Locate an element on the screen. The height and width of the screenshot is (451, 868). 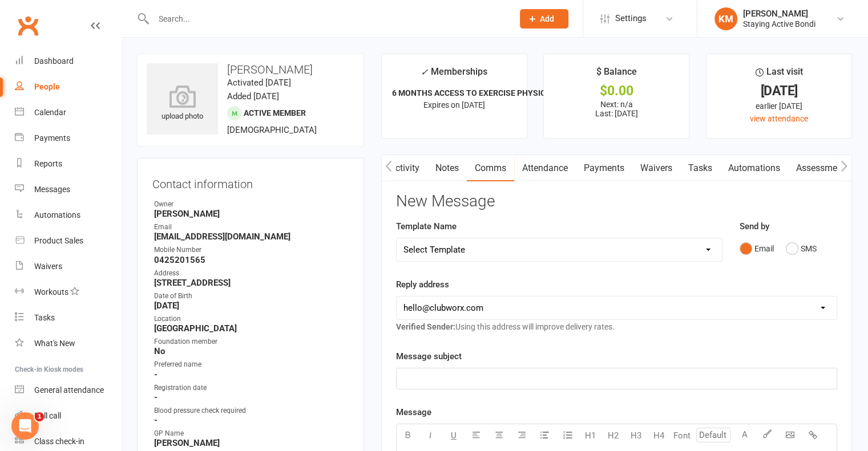
div: Owner is located at coordinates (251, 204).